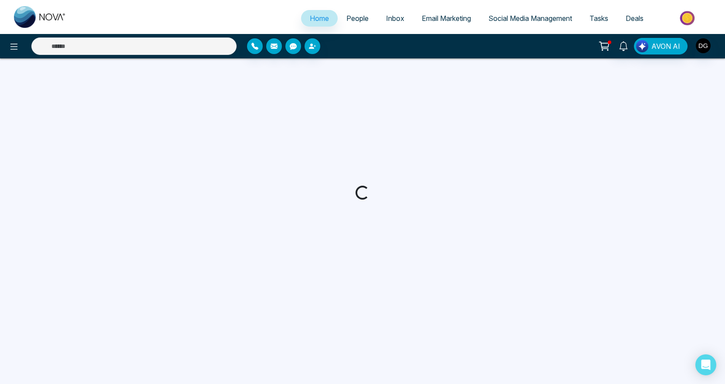 This screenshot has height=384, width=725. Describe the element at coordinates (320, 18) in the screenshot. I see `a: Home` at that location.